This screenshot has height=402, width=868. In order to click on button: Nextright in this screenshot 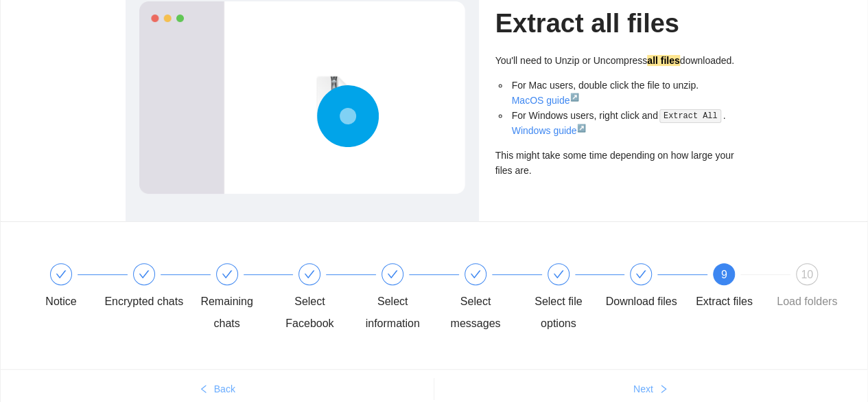, I will do `click(651, 388)`.